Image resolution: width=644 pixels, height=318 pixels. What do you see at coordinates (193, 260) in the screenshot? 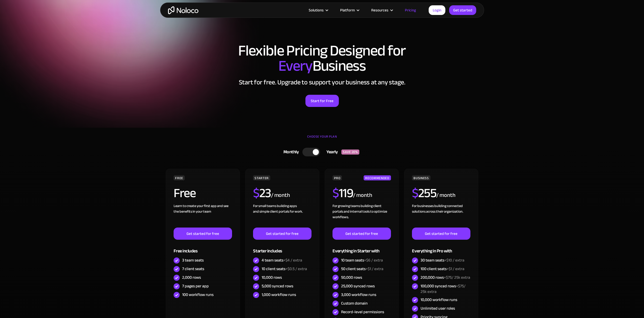
I see `div: 3 team seats` at bounding box center [193, 260].